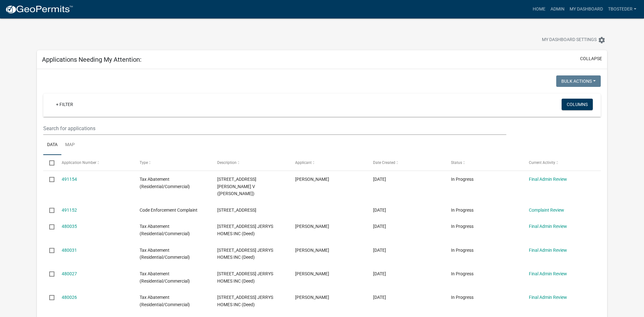 This screenshot has height=317, width=644. What do you see at coordinates (406, 163) in the screenshot?
I see `datatable-header-cell: Date Created` at bounding box center [406, 163].